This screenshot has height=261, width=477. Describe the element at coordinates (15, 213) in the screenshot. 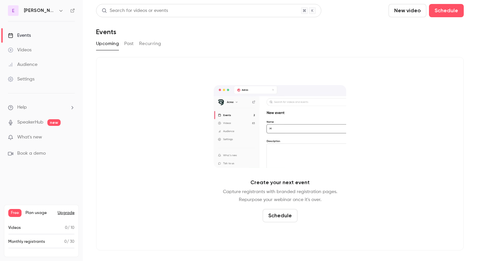

I see `span: Free` at that location.